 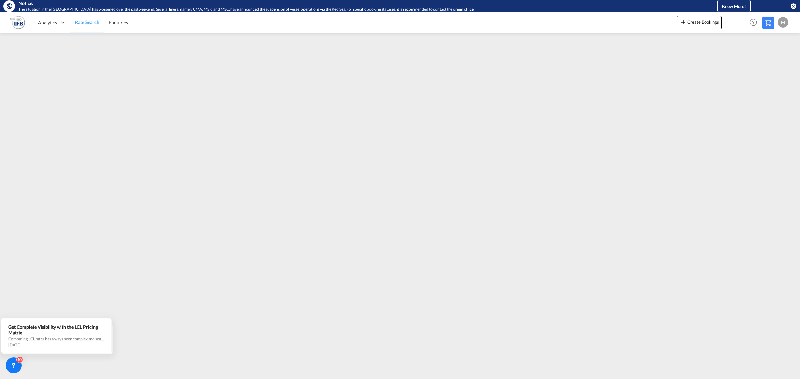 I want to click on span: Enquiries, so click(x=118, y=22).